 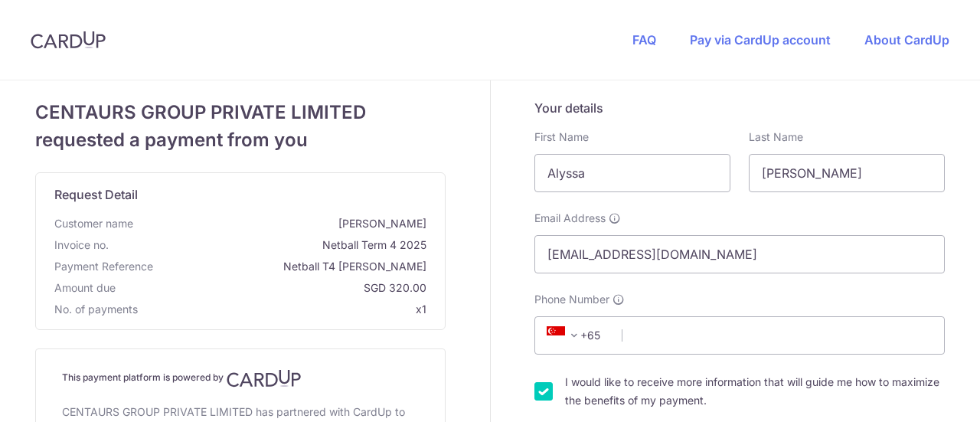 What do you see at coordinates (776, 137) in the screenshot?
I see `label: Last Name` at bounding box center [776, 137].